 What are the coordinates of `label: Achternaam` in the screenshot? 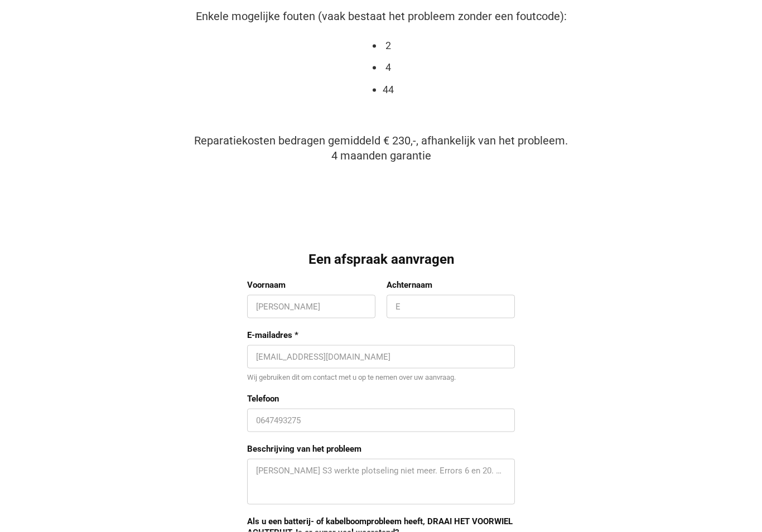 It's located at (451, 285).